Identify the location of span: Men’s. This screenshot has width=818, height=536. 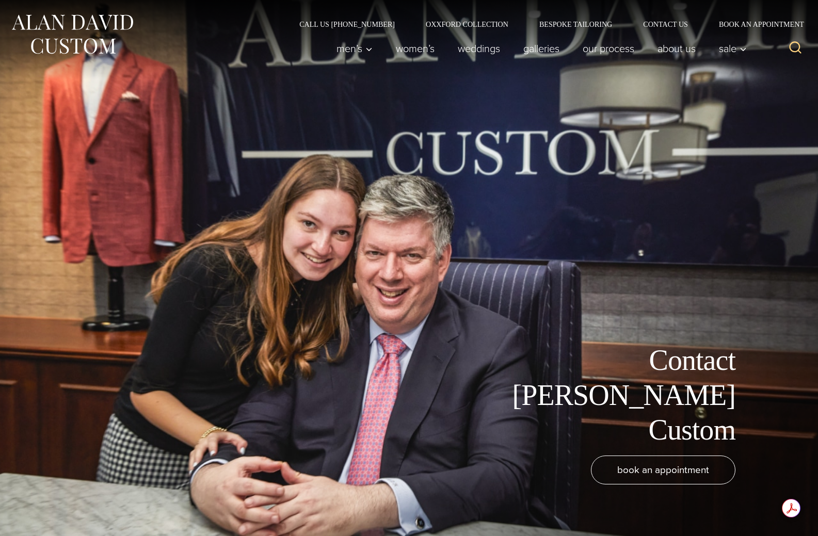
(355, 49).